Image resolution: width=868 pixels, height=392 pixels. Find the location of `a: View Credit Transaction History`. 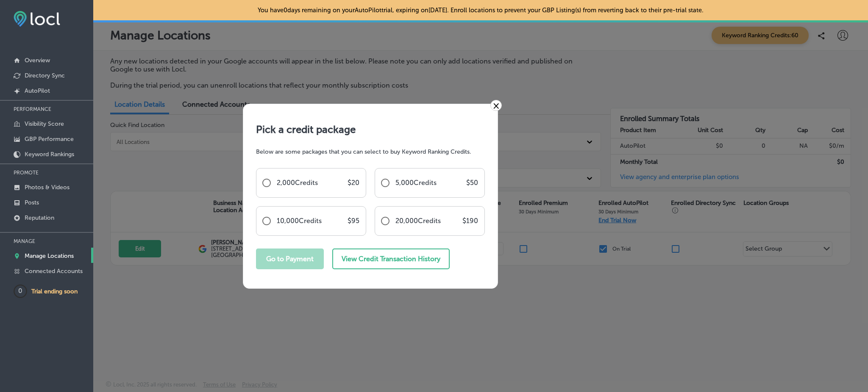

a: View Credit Transaction History is located at coordinates (390, 259).